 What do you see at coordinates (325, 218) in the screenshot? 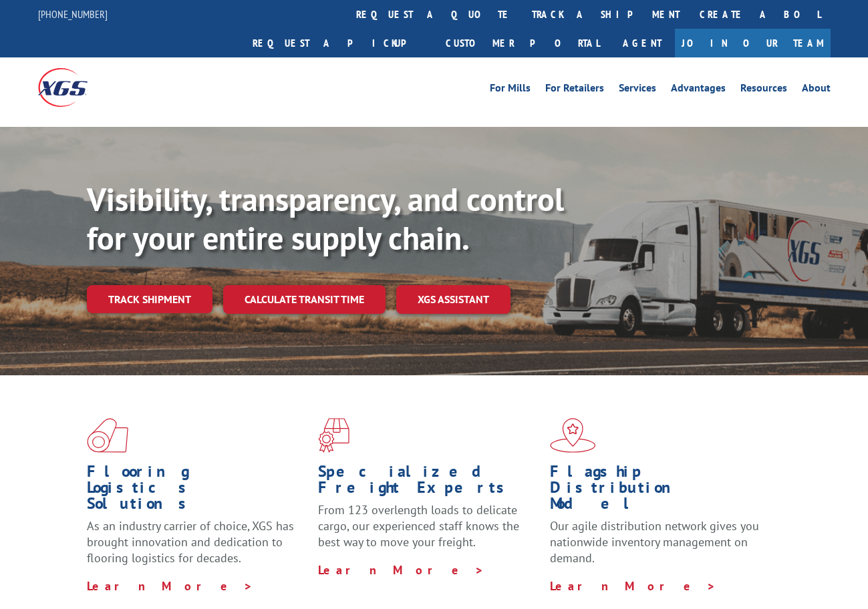
I see `b: Visibility, transparency, and control for your entire supply chain.` at bounding box center [325, 218].